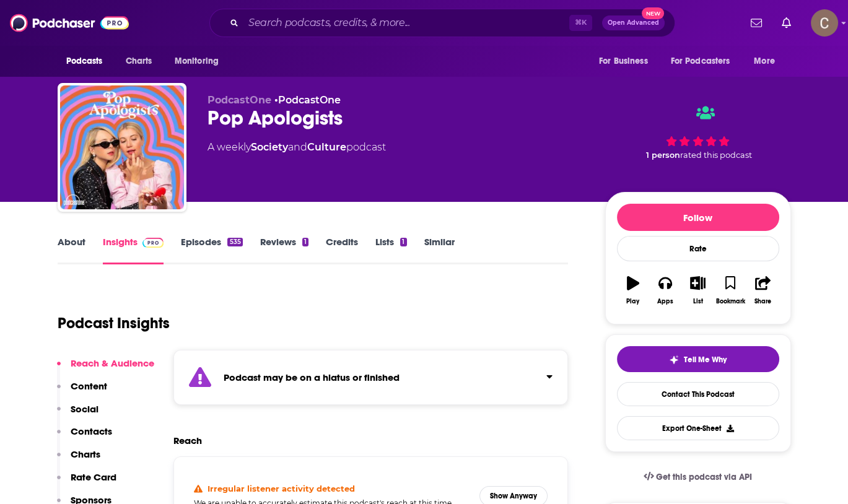 Image resolution: width=848 pixels, height=504 pixels. Describe the element at coordinates (716, 155) in the screenshot. I see `span: rated this podcast` at that location.